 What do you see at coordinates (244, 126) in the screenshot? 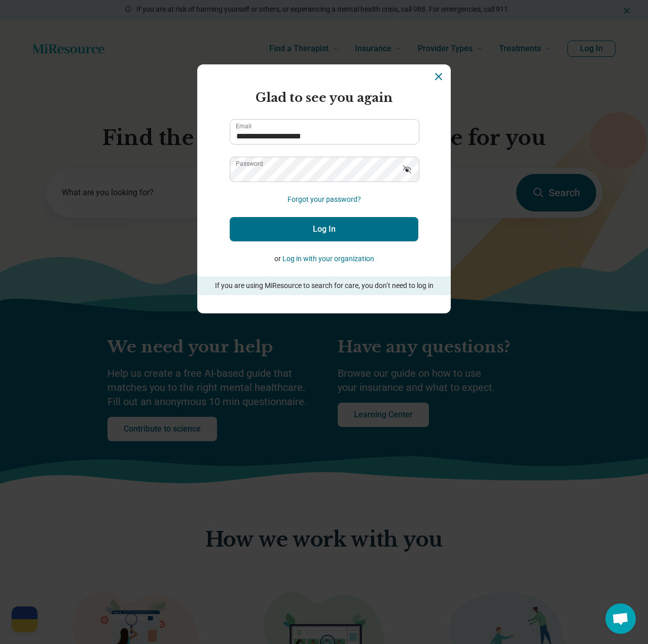
I see `label: Email` at bounding box center [244, 126].